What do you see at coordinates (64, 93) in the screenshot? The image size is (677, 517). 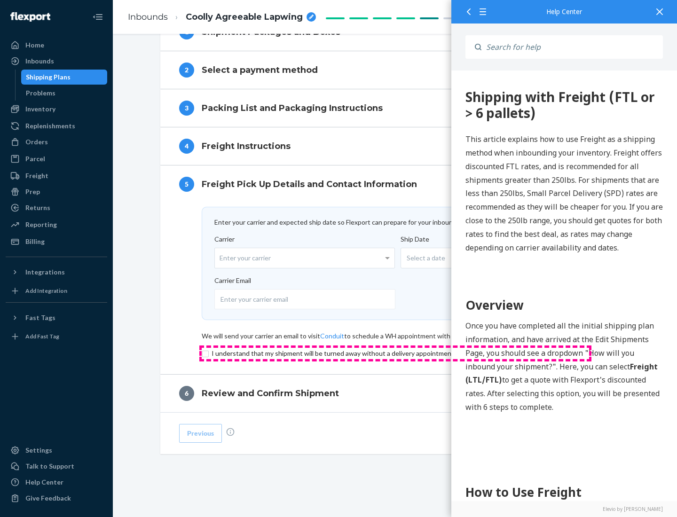 I see `a: Problems` at bounding box center [64, 93].